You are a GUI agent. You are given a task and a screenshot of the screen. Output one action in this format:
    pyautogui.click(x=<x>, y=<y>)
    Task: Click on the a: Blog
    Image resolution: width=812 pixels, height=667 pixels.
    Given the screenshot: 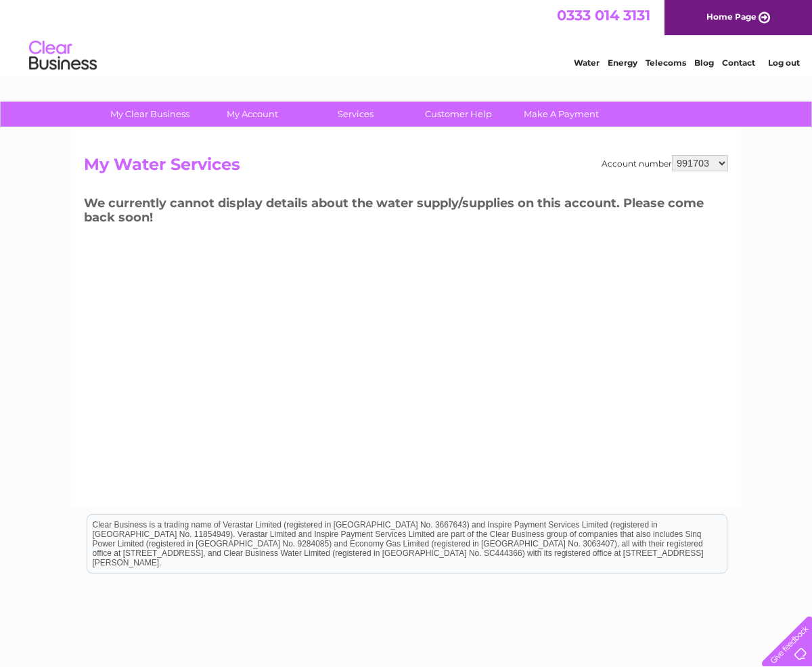 What is the action you would take?
    pyautogui.click(x=703, y=62)
    